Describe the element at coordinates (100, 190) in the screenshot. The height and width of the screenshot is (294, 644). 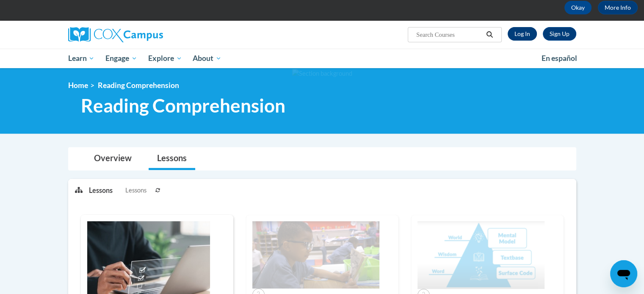
I see `p: Lessons` at that location.